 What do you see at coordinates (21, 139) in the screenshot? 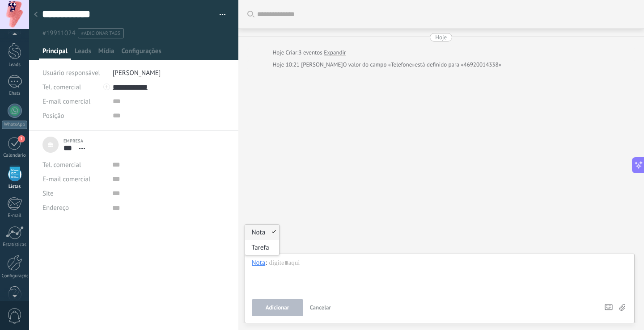
I see `span: 1` at bounding box center [21, 139].